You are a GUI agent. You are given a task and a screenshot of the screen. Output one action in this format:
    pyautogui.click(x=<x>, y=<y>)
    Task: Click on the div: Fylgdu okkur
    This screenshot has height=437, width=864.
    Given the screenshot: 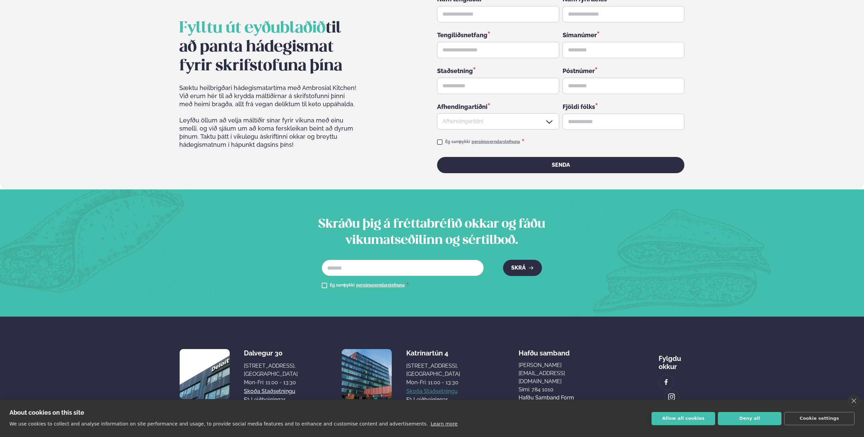 What is the action you would take?
    pyautogui.click(x=672, y=360)
    